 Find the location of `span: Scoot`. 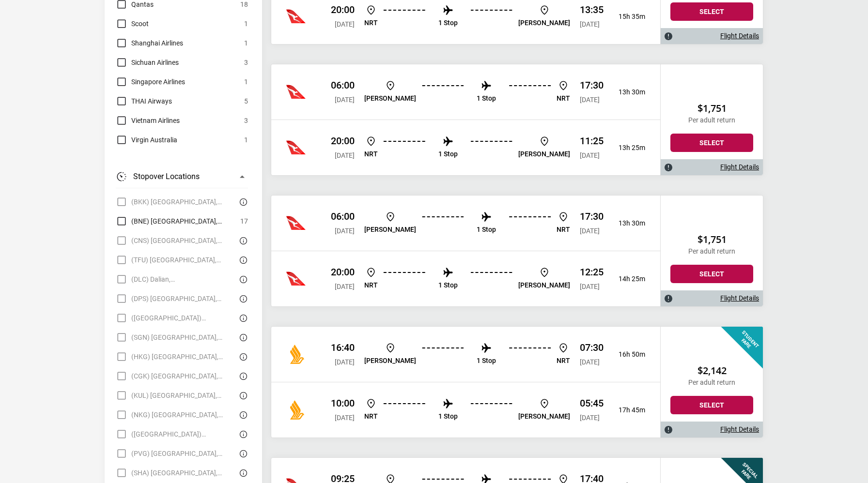

span: Scoot is located at coordinates (140, 24).